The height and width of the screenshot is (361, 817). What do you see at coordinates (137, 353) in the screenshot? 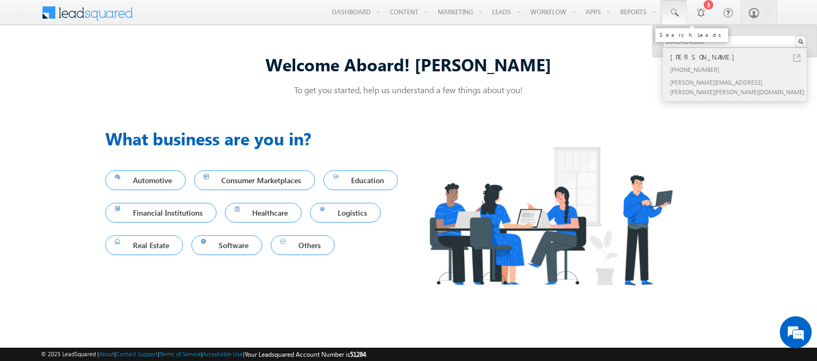
I see `a: Contact Support` at bounding box center [137, 353].